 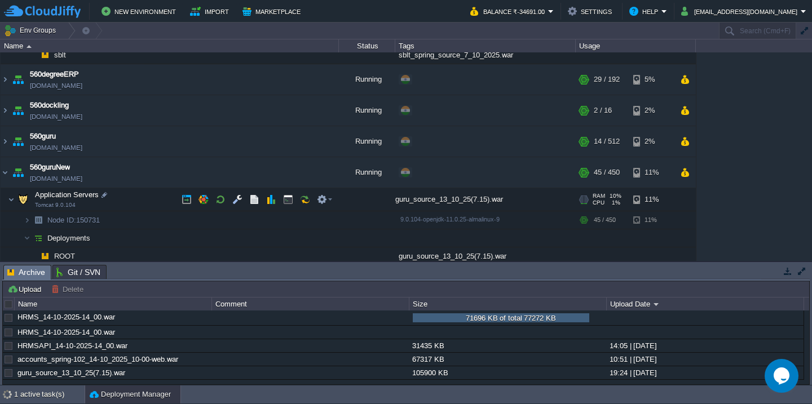 I want to click on button: Env Groups, so click(x=32, y=30).